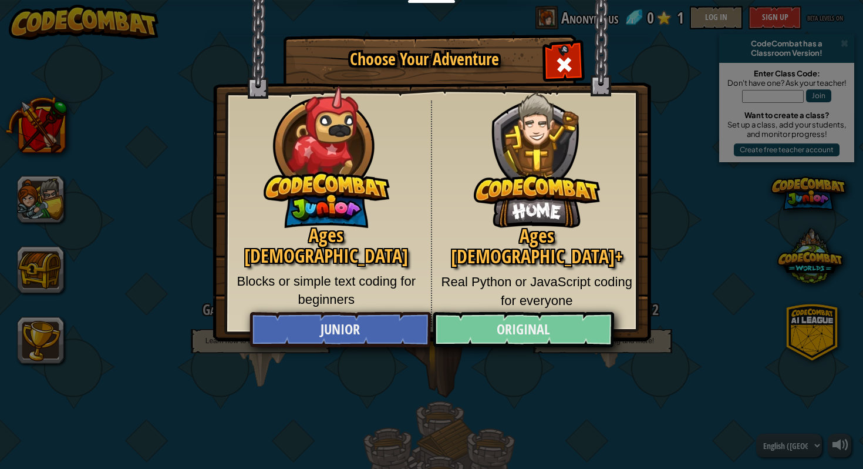 The height and width of the screenshot is (469, 863). I want to click on div: Close modal, so click(564, 63).